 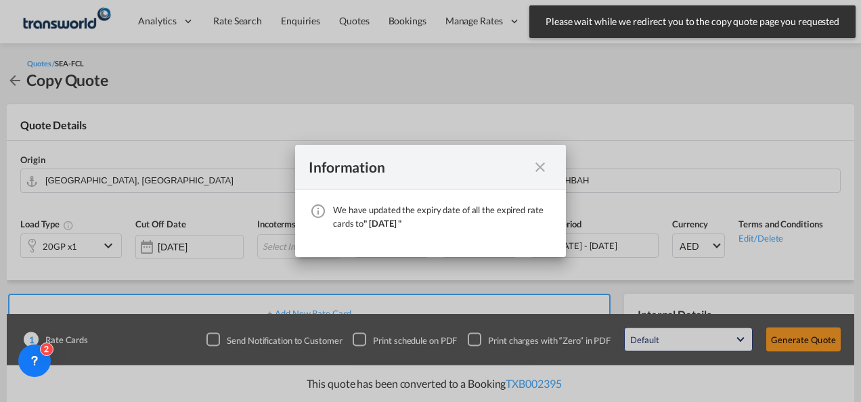 I want to click on md-icon: icon-information-outline, so click(x=318, y=211).